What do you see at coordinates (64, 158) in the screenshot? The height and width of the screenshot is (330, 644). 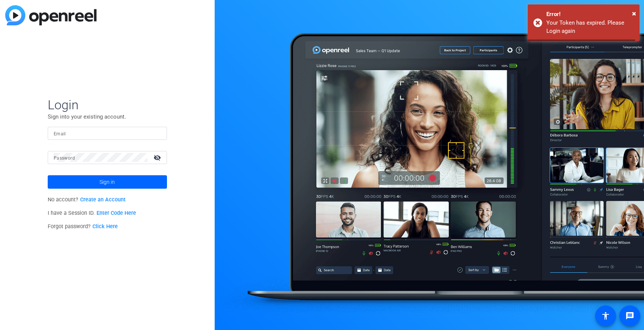 I see `mat-label: Password` at bounding box center [64, 158].